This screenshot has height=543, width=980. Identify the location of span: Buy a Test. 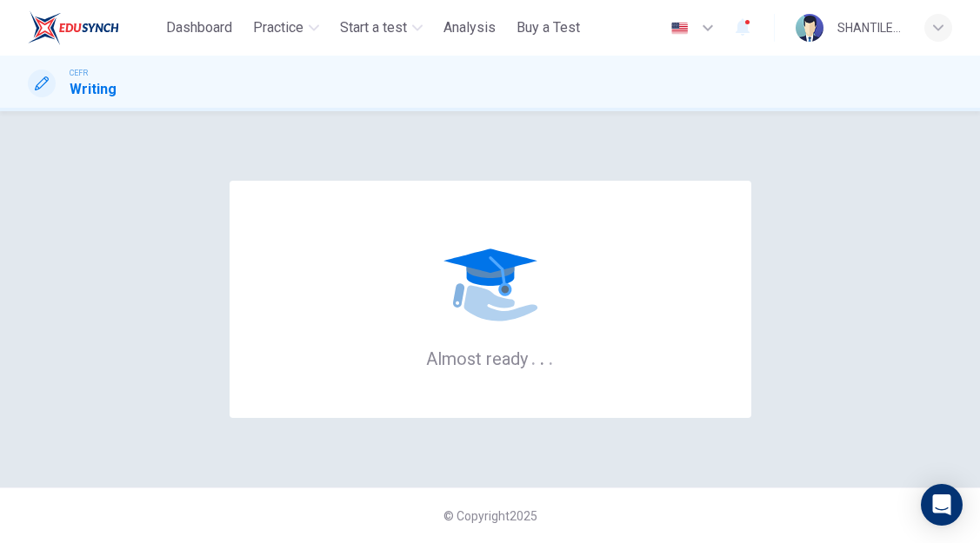
(547, 28).